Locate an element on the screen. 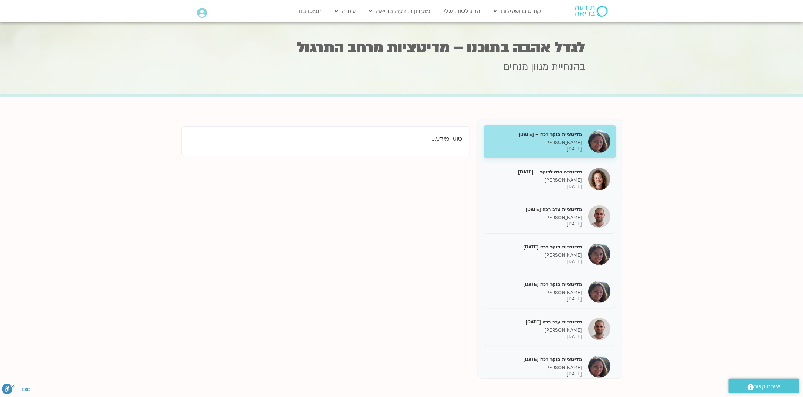 Image resolution: width=803 pixels, height=397 pixels. img: מדיטציית ערב רכה 23.7.25 is located at coordinates (599, 216).